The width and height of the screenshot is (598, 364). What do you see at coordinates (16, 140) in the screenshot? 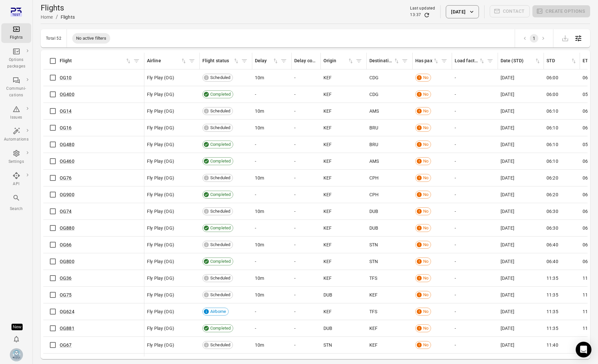
I see `div: Automations` at bounding box center [16, 140].